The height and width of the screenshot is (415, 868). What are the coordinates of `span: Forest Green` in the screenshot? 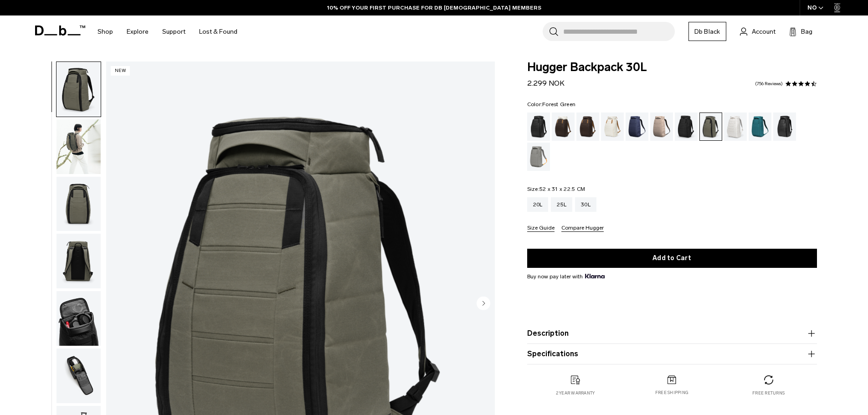 It's located at (558, 105).